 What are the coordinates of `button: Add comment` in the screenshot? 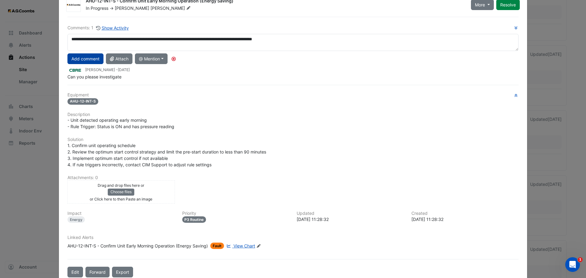 It's located at (85, 59).